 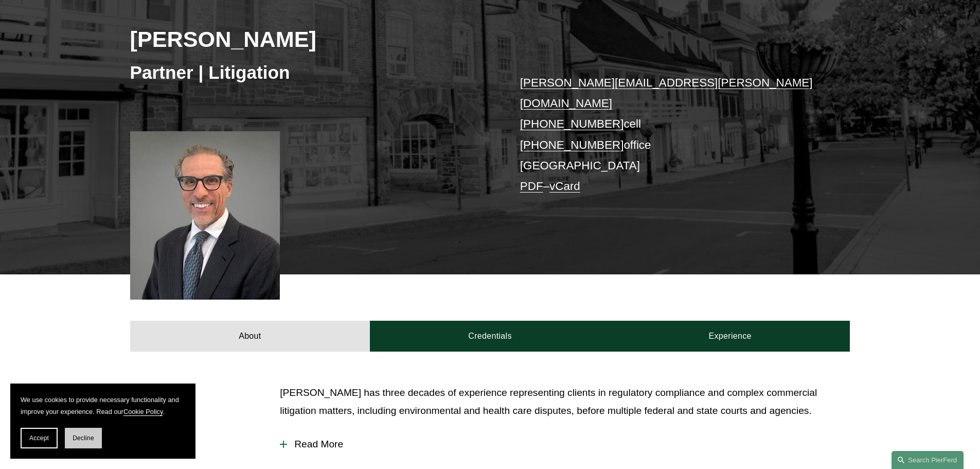 What do you see at coordinates (532, 186) in the screenshot?
I see `a: PDF` at bounding box center [532, 186].